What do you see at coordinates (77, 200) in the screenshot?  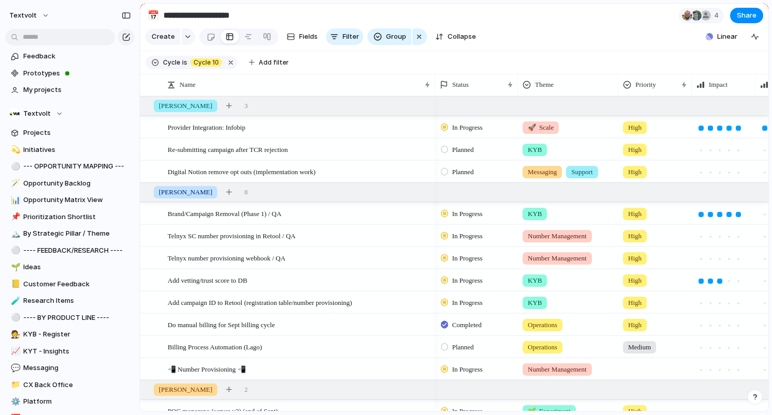 I see `span: Opportunity Matrix View` at bounding box center [77, 200].